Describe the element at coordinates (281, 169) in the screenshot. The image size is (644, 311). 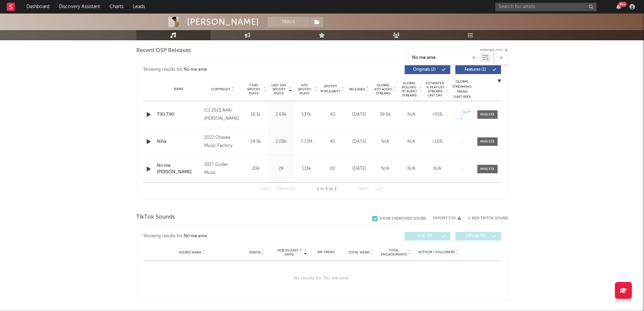
I see `div: 29` at that location.